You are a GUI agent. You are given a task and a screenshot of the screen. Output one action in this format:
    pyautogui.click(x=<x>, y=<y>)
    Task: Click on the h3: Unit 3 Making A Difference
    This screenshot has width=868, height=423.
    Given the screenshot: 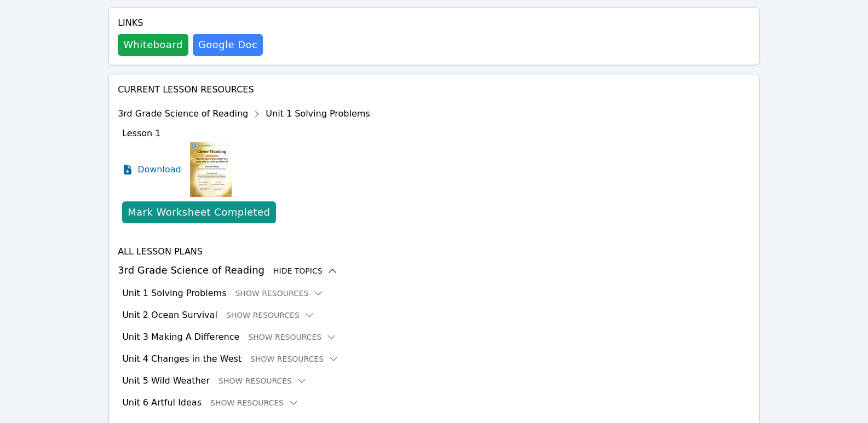 What is the action you would take?
    pyautogui.click(x=181, y=337)
    